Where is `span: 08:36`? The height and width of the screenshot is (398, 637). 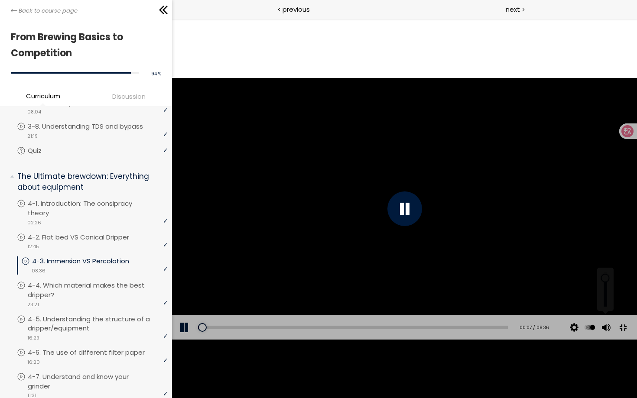 span: 08:36 is located at coordinates (39, 271).